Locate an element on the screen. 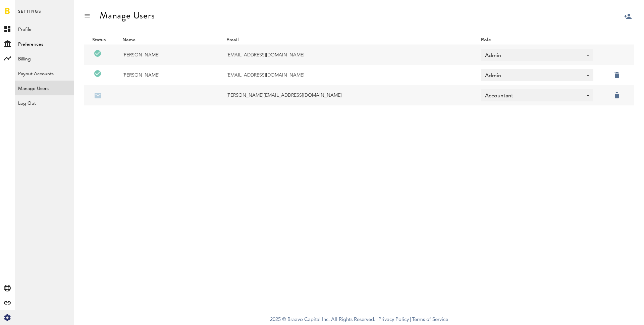 The image size is (644, 325). th: Role is located at coordinates (537, 38).